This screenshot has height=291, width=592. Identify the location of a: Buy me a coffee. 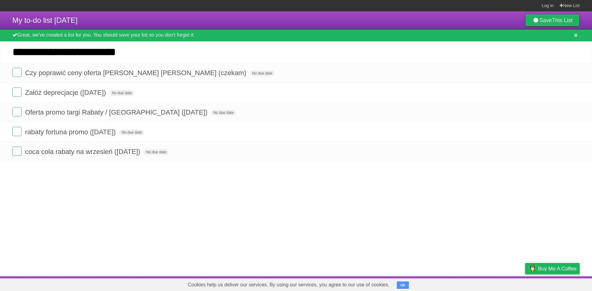
(552, 269).